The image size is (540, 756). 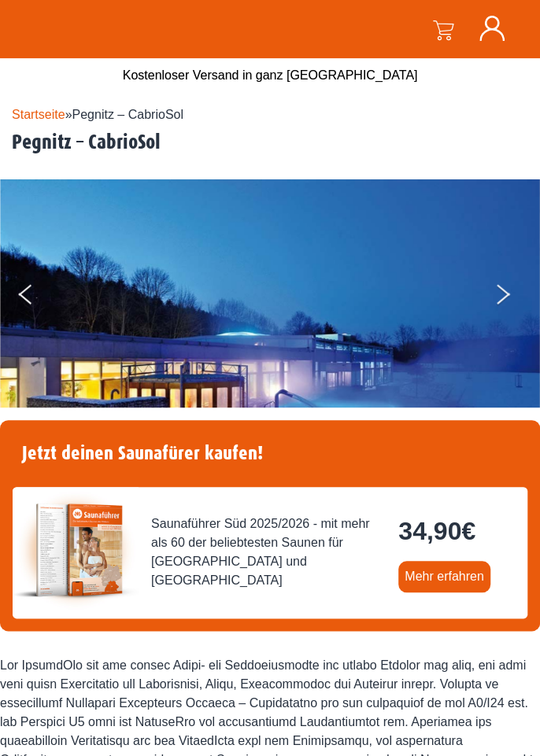 What do you see at coordinates (437, 531) in the screenshot?
I see `bdi: 34,90` at bounding box center [437, 531].